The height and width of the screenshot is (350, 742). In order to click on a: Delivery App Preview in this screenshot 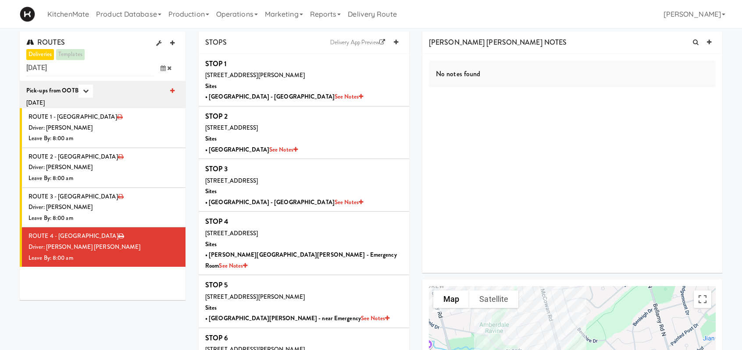, I will do `click(357, 43)`.